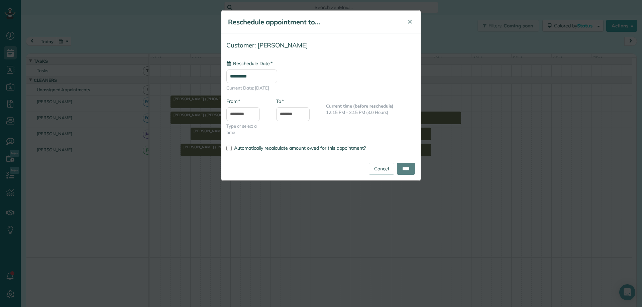 The height and width of the screenshot is (307, 642). What do you see at coordinates (382, 169) in the screenshot?
I see `a: Cancel` at bounding box center [382, 169].